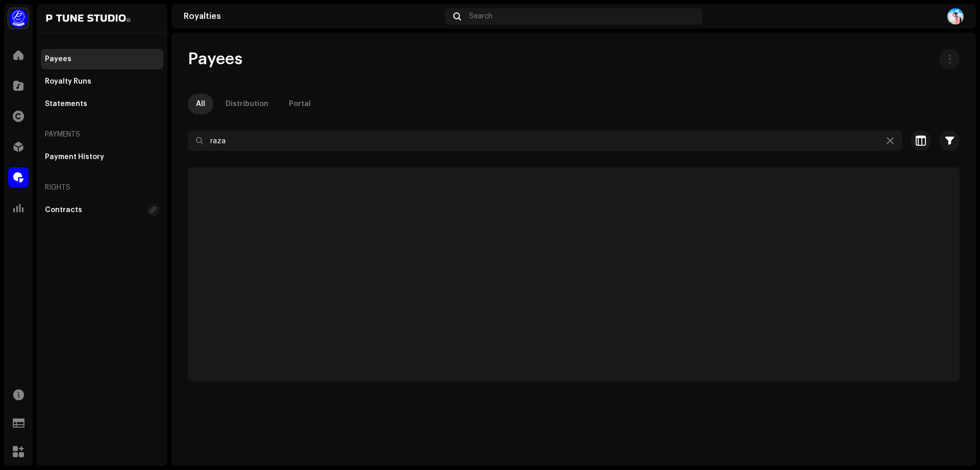 Image resolution: width=980 pixels, height=470 pixels. What do you see at coordinates (102, 82) in the screenshot?
I see `re-m-nav-item: Royalty Runs` at bounding box center [102, 82].